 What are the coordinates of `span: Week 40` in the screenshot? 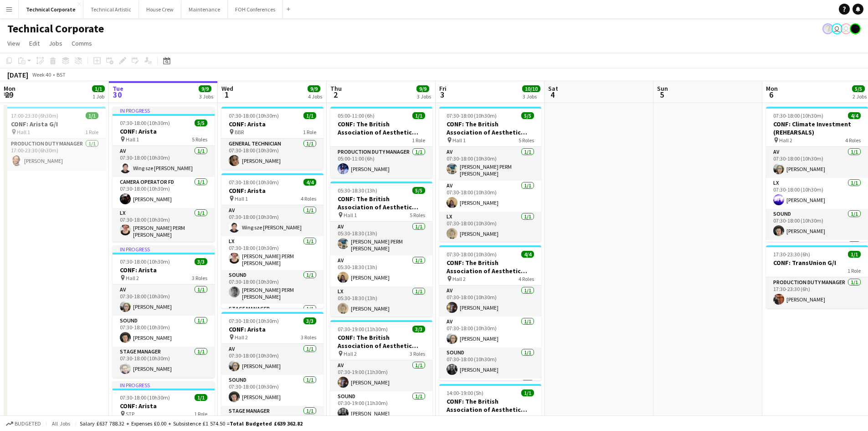 It's located at (42, 74).